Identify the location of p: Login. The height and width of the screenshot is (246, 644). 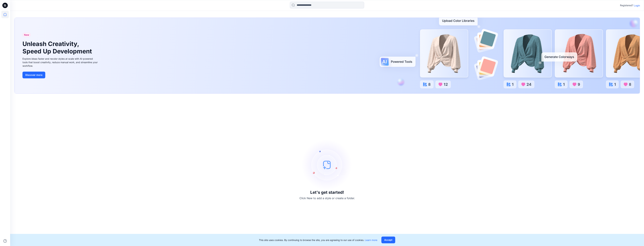
(637, 6).